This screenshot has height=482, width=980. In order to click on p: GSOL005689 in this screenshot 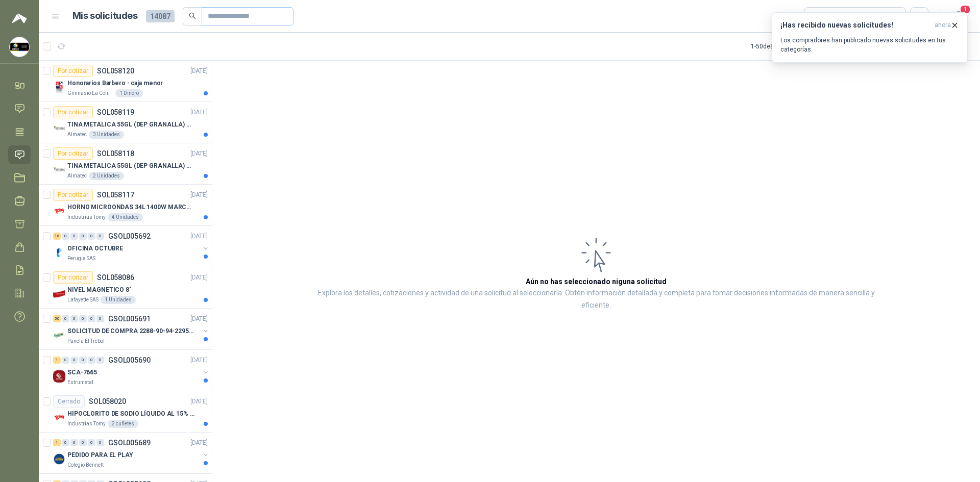, I will do `click(129, 443)`.